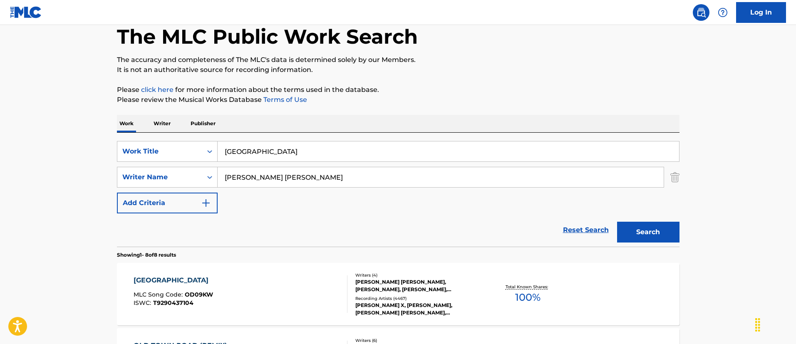 The image size is (796, 344). Describe the element at coordinates (143, 303) in the screenshot. I see `span: ISWC :` at that location.